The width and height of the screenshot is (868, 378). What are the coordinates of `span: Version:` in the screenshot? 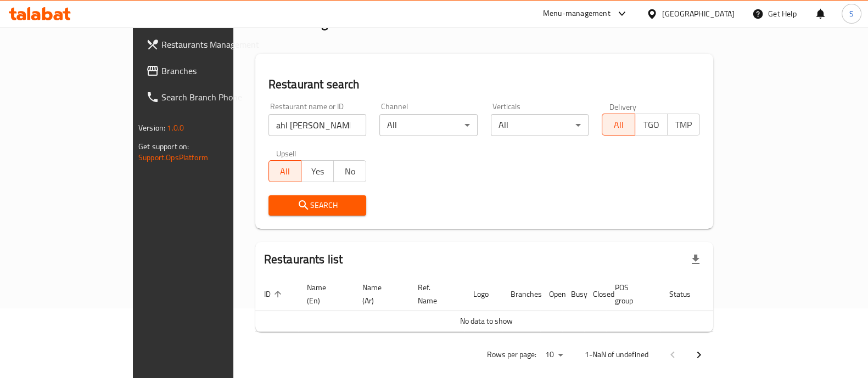 It's located at (151, 128).